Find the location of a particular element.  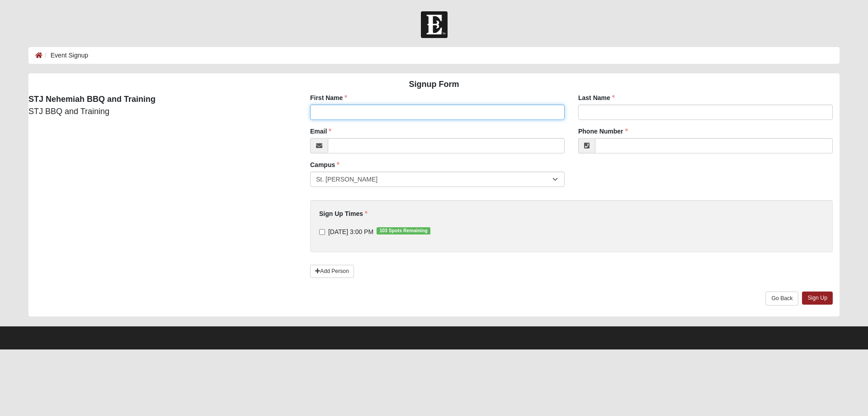

label: Sign Up Times is located at coordinates (343, 213).